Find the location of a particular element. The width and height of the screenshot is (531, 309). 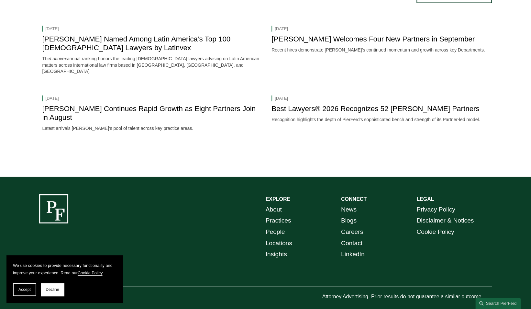

strong: LEGAL is located at coordinates (425, 199).